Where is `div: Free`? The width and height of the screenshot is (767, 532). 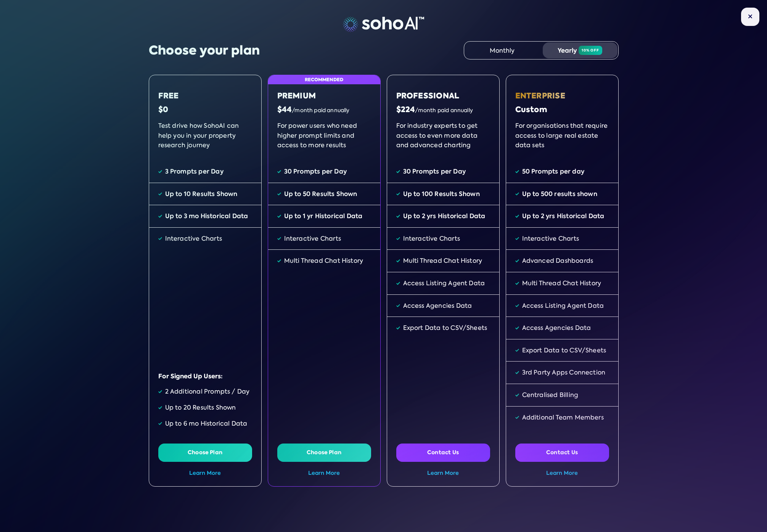 div: Free is located at coordinates (205, 96).